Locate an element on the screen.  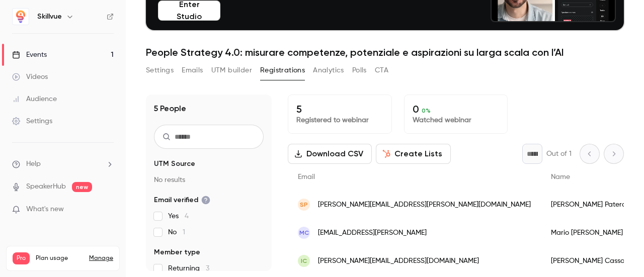
span: Plan usage is located at coordinates (60, 258).